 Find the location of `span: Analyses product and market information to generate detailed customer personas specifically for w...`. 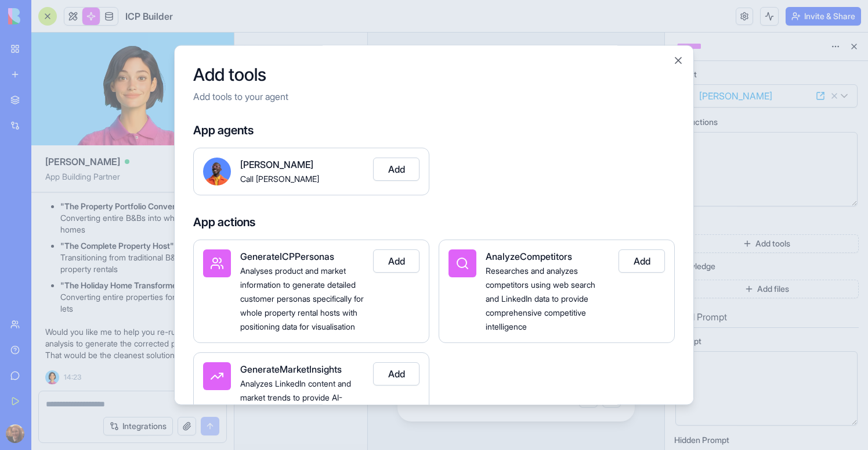

span: Analyses product and market information to generate detailed customer personas specifically for w... is located at coordinates (302, 298).